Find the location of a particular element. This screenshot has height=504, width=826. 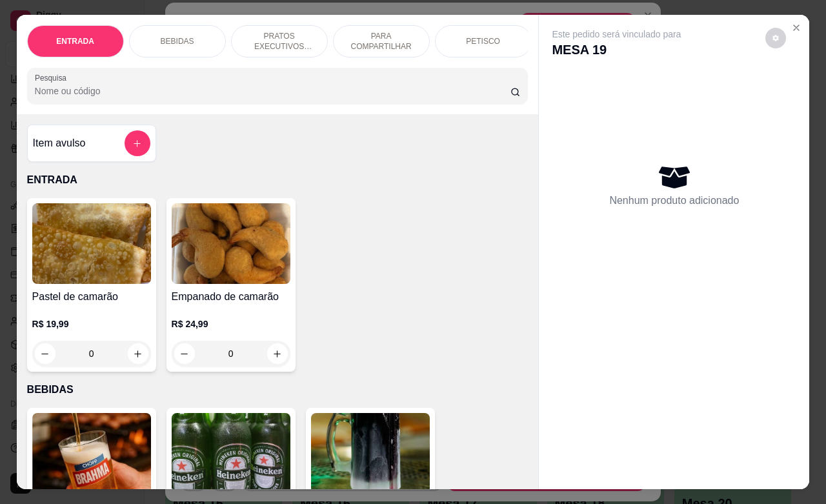

p: R$ 19,99 is located at coordinates (92, 324).